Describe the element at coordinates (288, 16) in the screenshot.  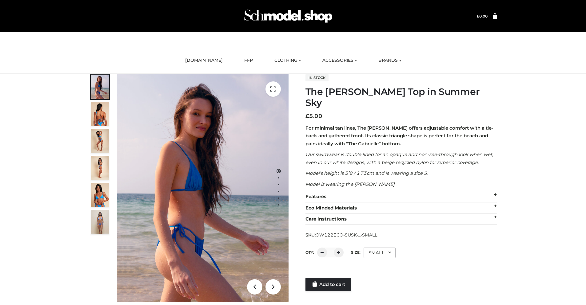
I see `a: Schmodel Admin 964` at that location.